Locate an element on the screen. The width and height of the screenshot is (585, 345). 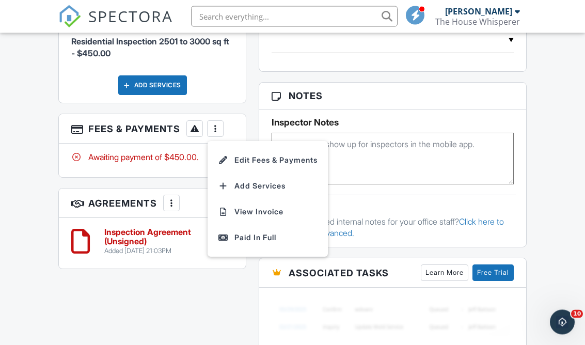
img: The Best Home Inspection Software - Spectora is located at coordinates (70, 17).